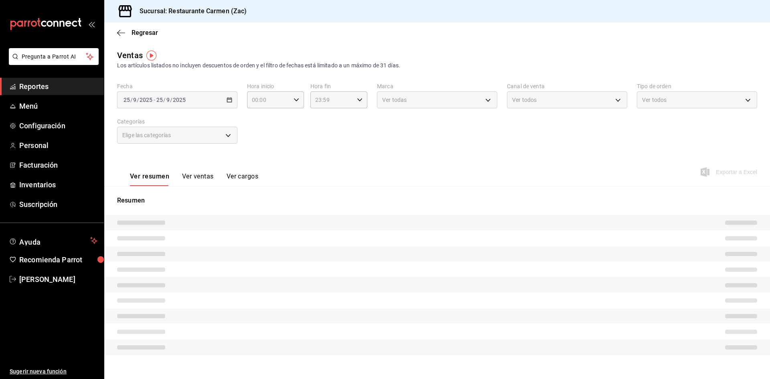 The width and height of the screenshot is (770, 379). Describe the element at coordinates (58, 126) in the screenshot. I see `span: Configuración` at that location.